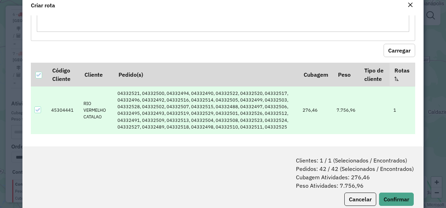  What do you see at coordinates (96, 74) in the screenshot?
I see `th: Cliente` at bounding box center [96, 74].